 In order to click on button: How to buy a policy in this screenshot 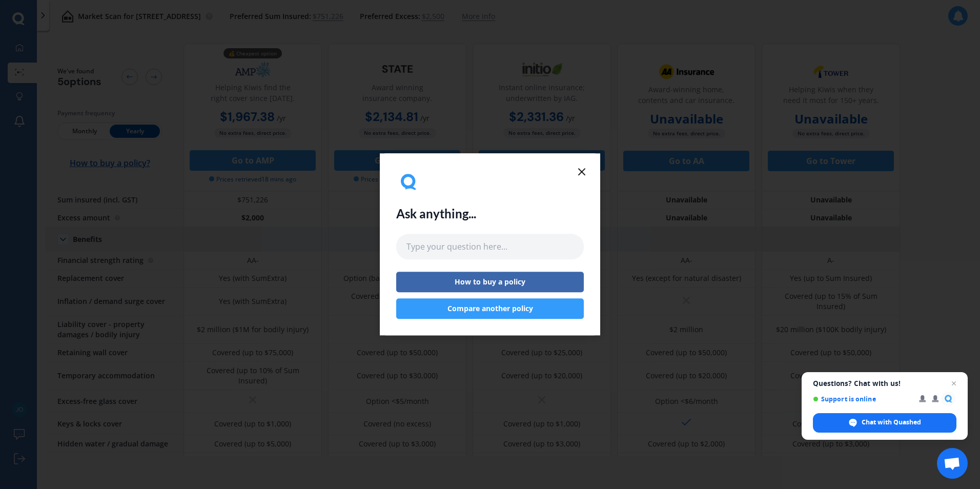, I will do `click(490, 282)`.